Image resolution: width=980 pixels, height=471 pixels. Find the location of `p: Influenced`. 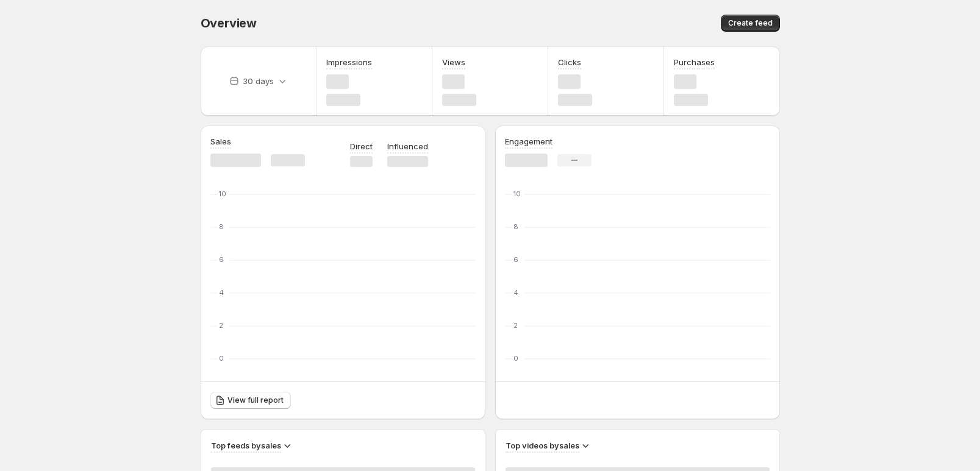

p: Influenced is located at coordinates (408, 146).